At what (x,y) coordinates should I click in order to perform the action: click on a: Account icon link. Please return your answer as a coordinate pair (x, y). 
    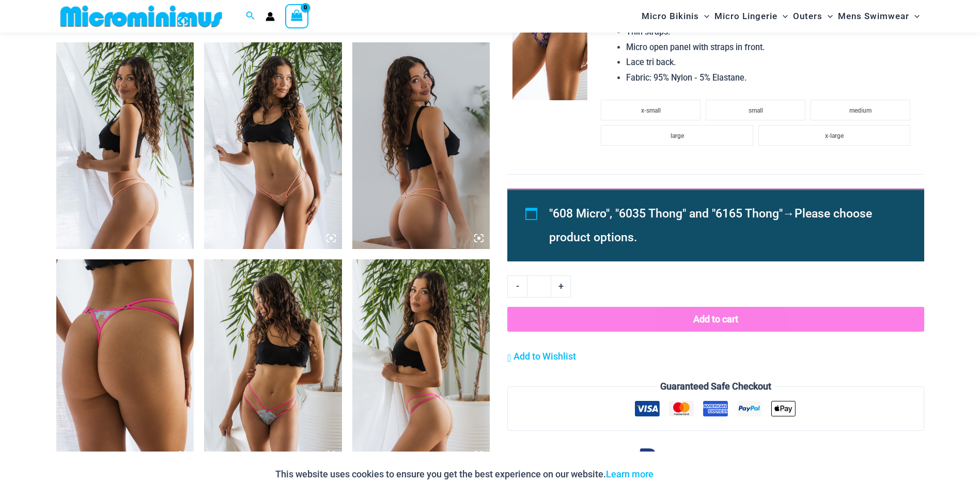
    Looking at the image, I should click on (270, 17).